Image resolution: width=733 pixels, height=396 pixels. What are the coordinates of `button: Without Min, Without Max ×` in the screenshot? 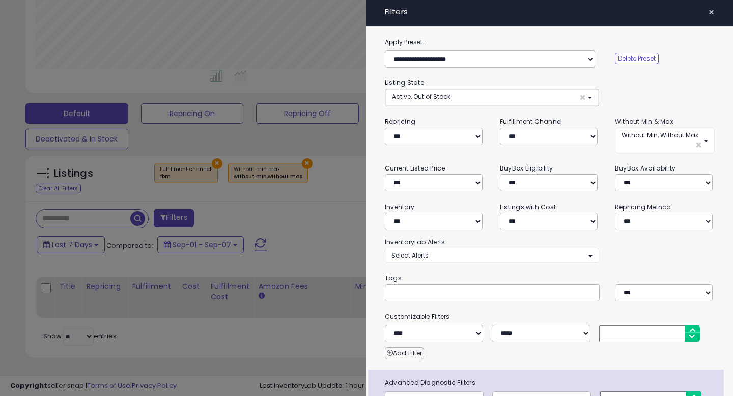 It's located at (665, 141).